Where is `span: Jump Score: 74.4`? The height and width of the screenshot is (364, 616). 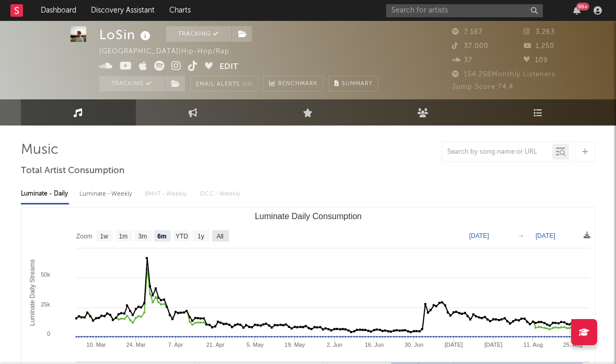 span: Jump Score: 74.4 is located at coordinates (483, 87).